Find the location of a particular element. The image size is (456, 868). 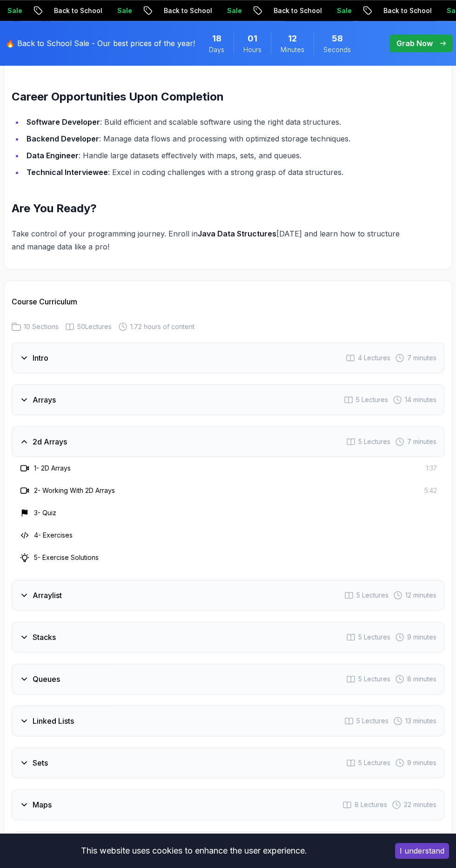

h3: Stacks is located at coordinates (44, 637).